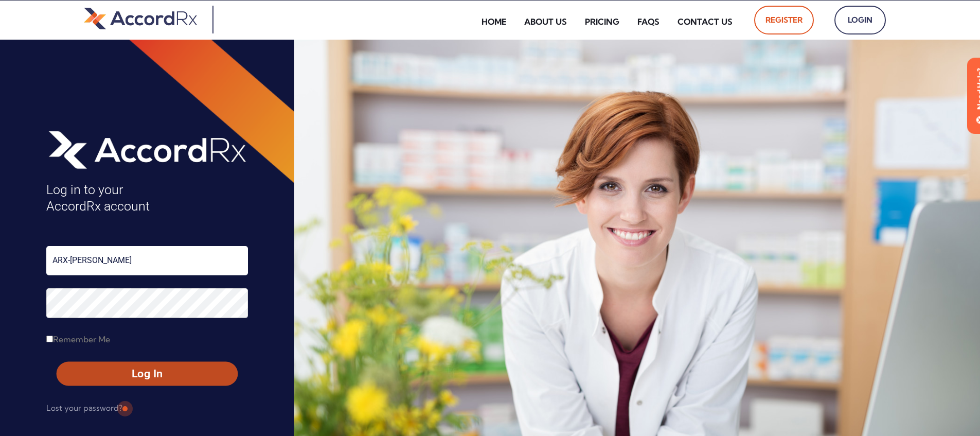  Describe the element at coordinates (704, 22) in the screenshot. I see `a: Contact Us` at that location.